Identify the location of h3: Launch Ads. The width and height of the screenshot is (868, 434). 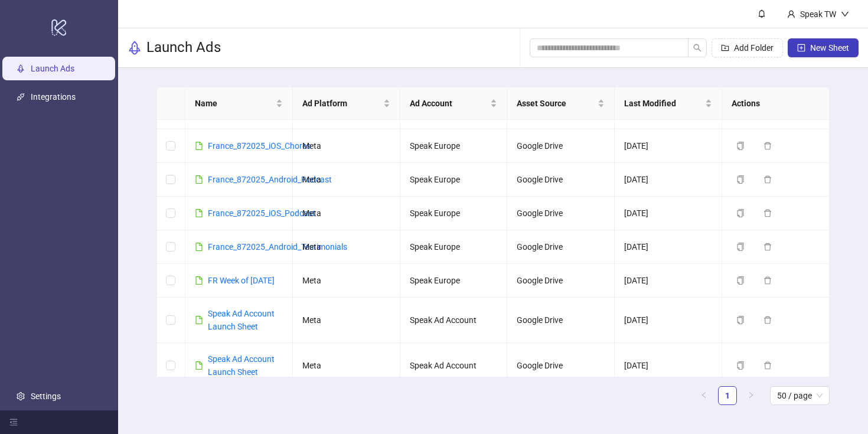
(184, 47).